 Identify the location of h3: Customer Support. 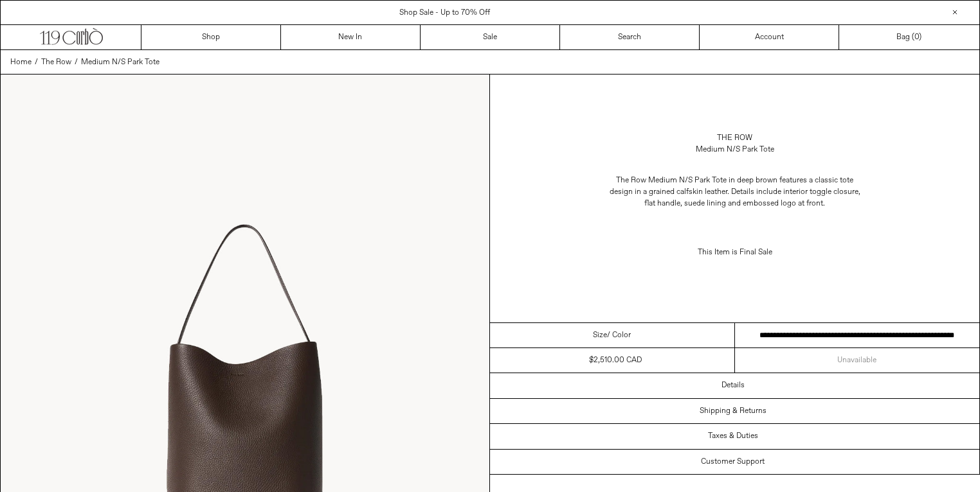
(732, 461).